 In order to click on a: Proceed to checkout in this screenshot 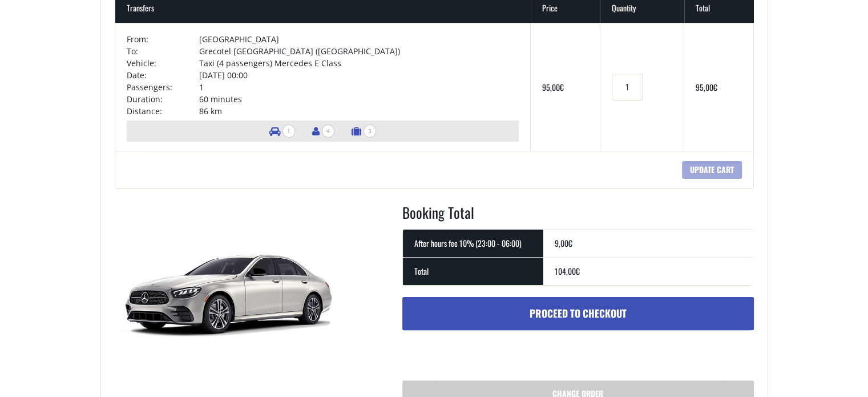, I will do `click(578, 313)`.